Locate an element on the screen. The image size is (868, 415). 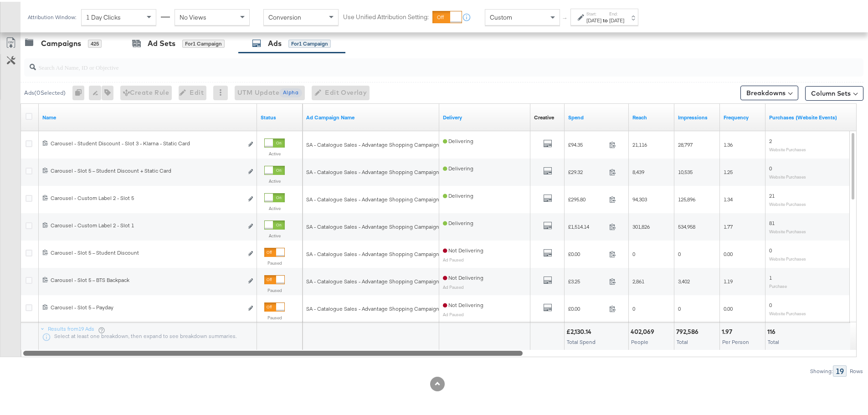
div: Creative is located at coordinates (544, 116).